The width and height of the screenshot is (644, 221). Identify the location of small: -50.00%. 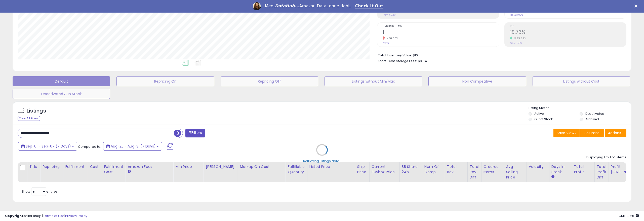
(392, 38).